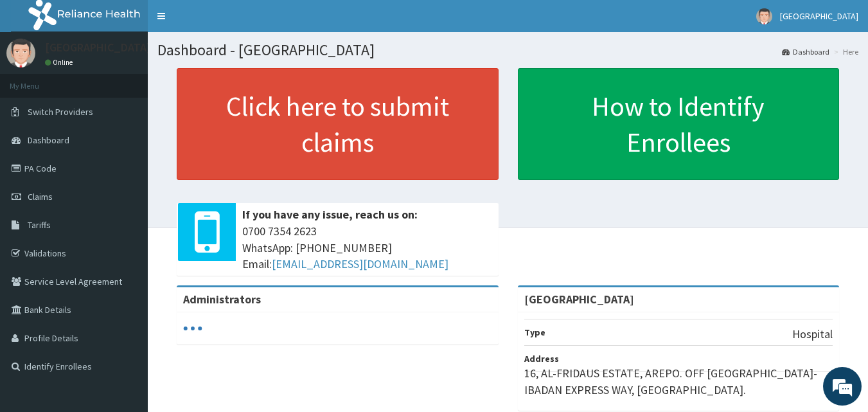 Image resolution: width=868 pixels, height=412 pixels. What do you see at coordinates (535, 333) in the screenshot?
I see `b: Type` at bounding box center [535, 333].